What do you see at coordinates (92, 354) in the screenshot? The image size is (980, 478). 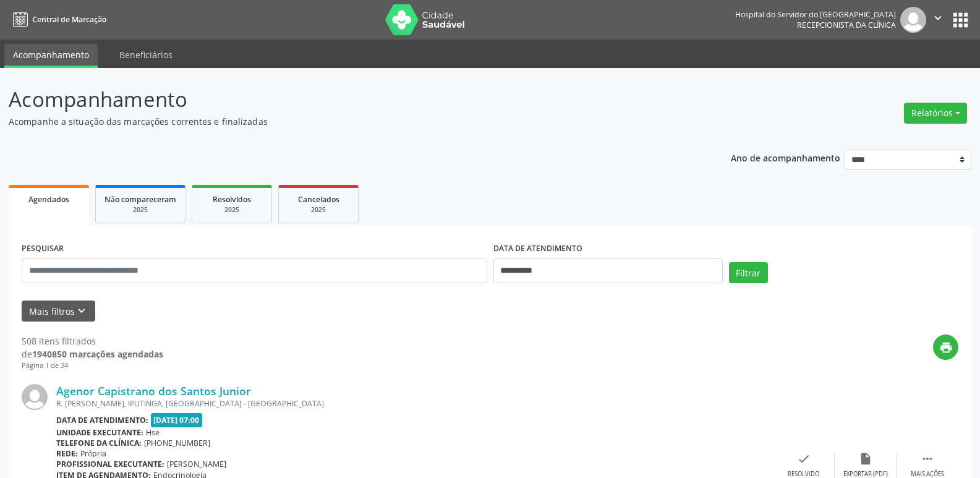 I see `div: de` at bounding box center [92, 354].